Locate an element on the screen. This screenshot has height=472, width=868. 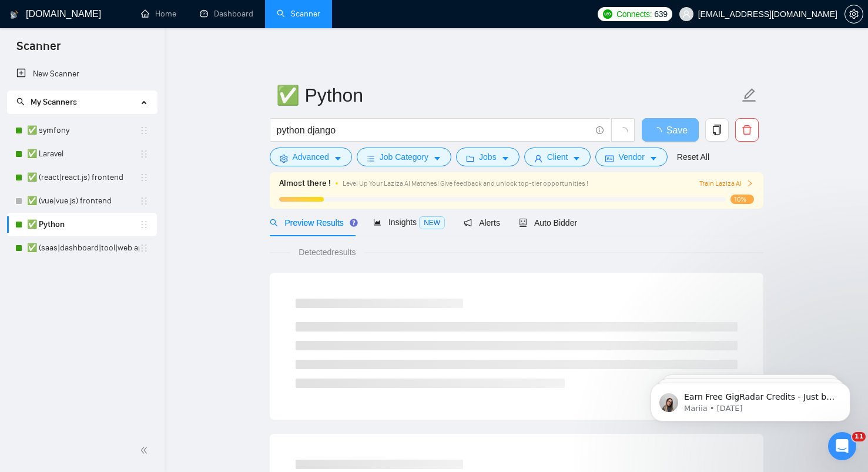
button: settingAdvancedcaret-down is located at coordinates (311, 157).